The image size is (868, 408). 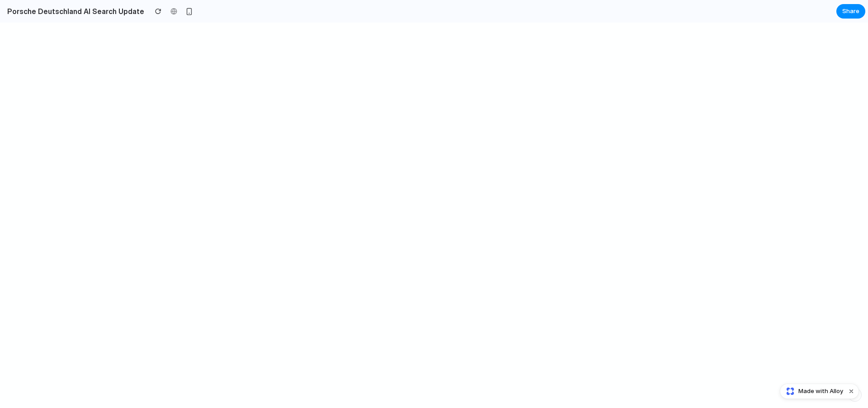 I want to click on button: Share, so click(x=851, y=11).